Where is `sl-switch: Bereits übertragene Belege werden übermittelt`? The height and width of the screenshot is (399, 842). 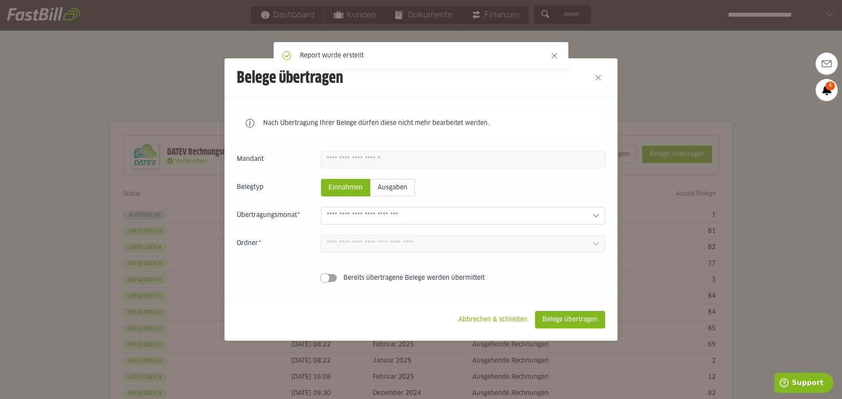 sl-switch: Bereits übertragene Belege werden übermittelt is located at coordinates (421, 278).